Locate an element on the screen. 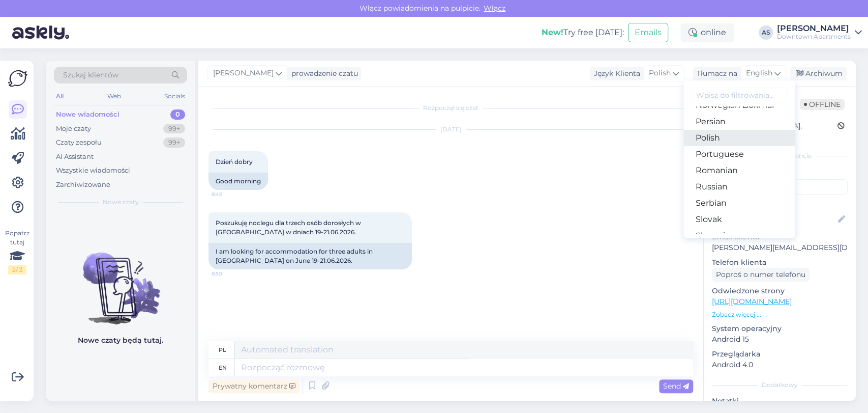  span: 8:50 is located at coordinates (230, 273).